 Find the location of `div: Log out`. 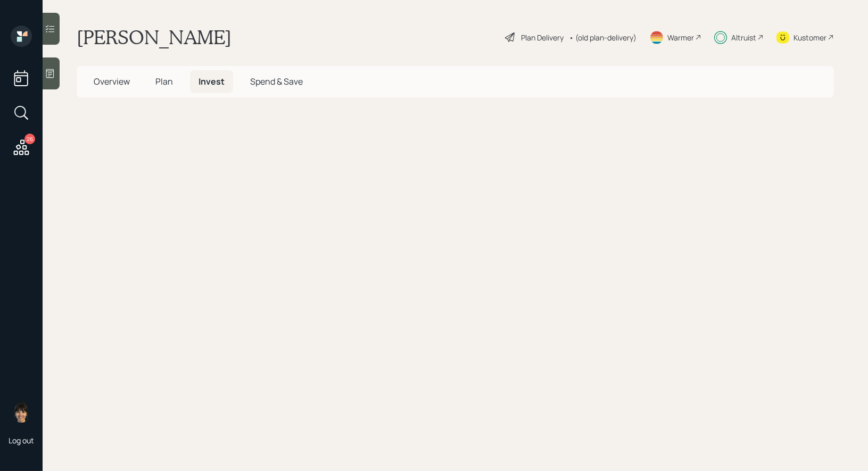

div: Log out is located at coordinates (21, 440).